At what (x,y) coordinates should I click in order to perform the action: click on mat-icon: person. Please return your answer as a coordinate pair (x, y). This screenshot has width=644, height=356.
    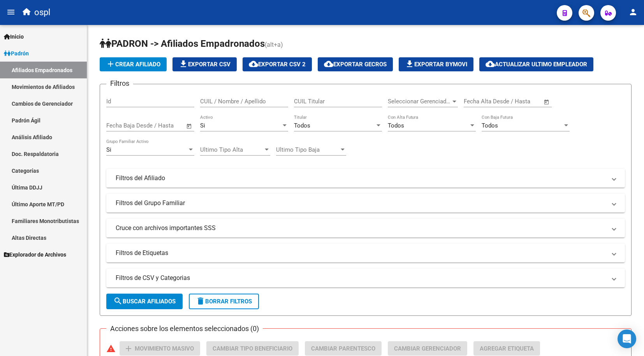
    Looking at the image, I should click on (633, 12).